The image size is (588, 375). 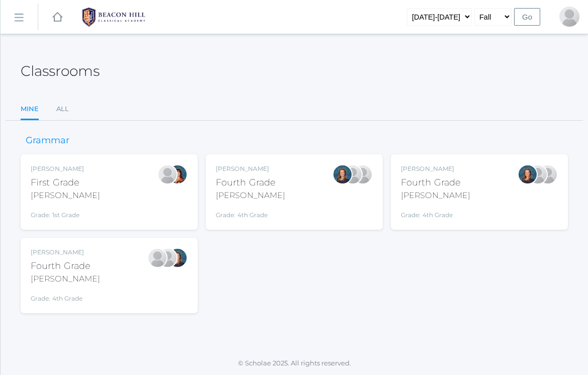 I want to click on p: © Scholae 2025. All rights reserved., so click(x=294, y=364).